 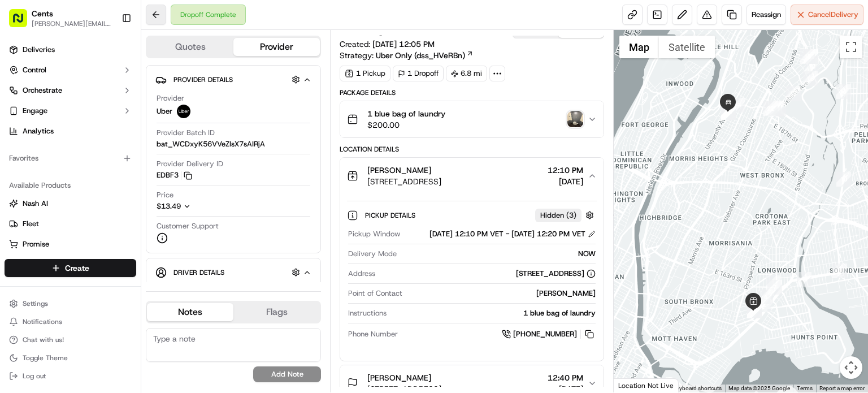 I want to click on button: Cents, so click(x=42, y=13).